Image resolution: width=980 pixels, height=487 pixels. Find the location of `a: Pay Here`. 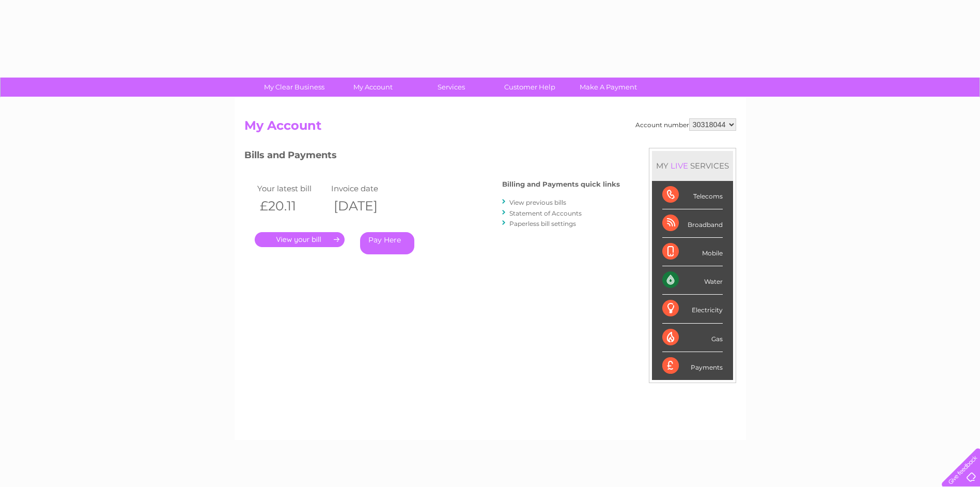

a: Pay Here is located at coordinates (387, 243).